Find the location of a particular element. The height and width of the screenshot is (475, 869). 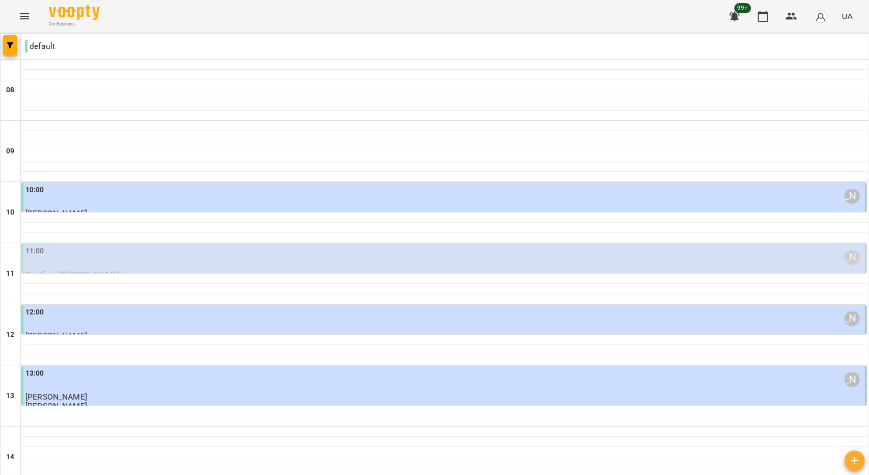

label: 10:00 is located at coordinates (35, 190).